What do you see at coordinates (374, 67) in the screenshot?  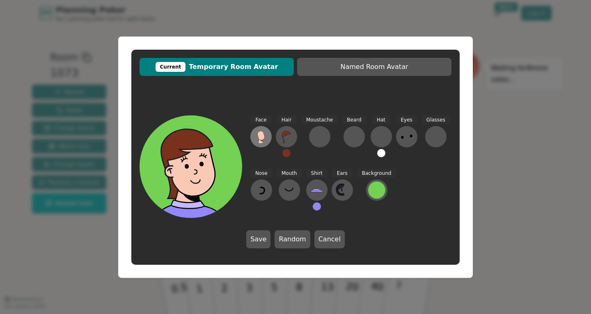 I see `button: Named Room Avatar` at bounding box center [374, 67].